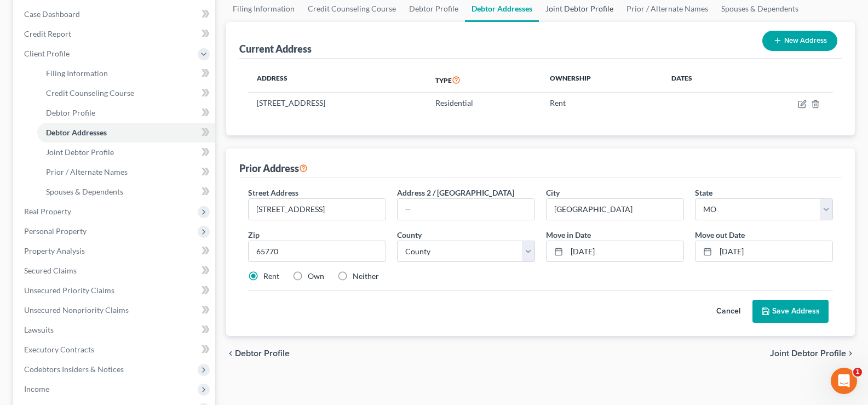 This screenshot has width=868, height=405. Describe the element at coordinates (115, 330) in the screenshot. I see `a: Lawsuits` at that location.